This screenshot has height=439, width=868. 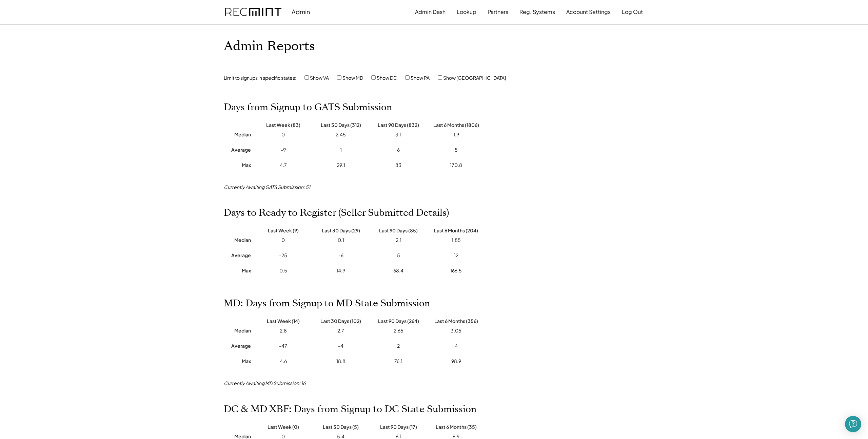 What do you see at coordinates (350, 410) in the screenshot?
I see `h2: DC & MD XBF: Days from Signup to DC State Submission` at bounding box center [350, 410].